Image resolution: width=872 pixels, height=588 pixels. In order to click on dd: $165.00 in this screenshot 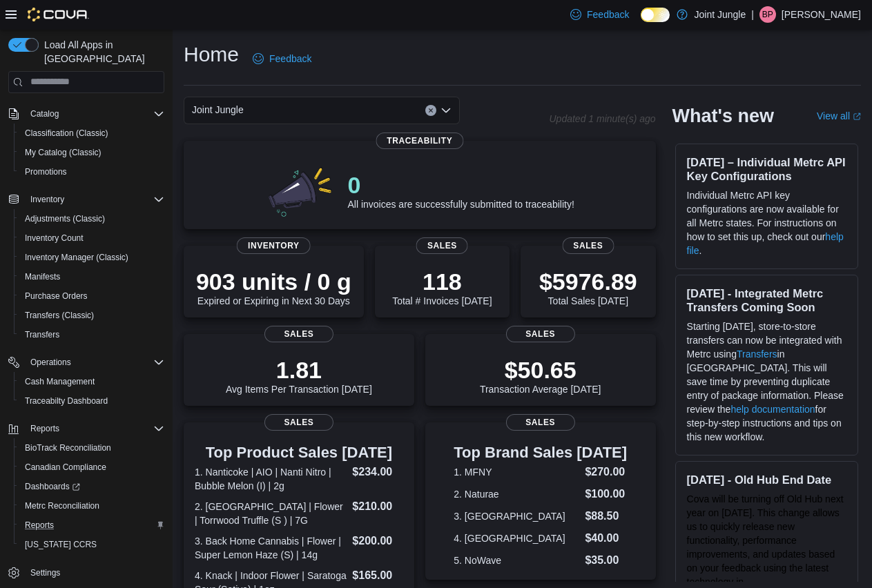, I will do `click(377, 575)`.